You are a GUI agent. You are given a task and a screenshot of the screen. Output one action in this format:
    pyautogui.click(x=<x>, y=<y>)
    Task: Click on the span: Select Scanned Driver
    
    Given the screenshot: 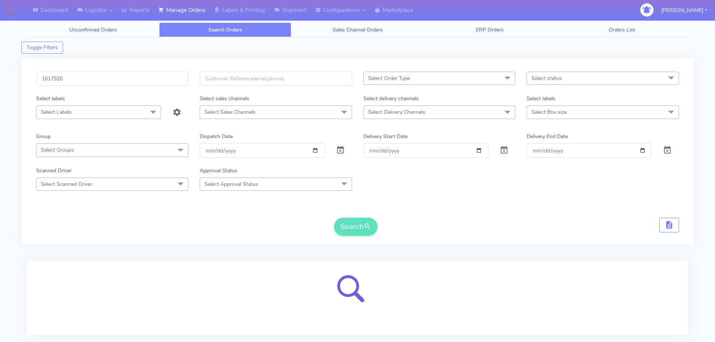 What is the action you would take?
    pyautogui.click(x=66, y=184)
    